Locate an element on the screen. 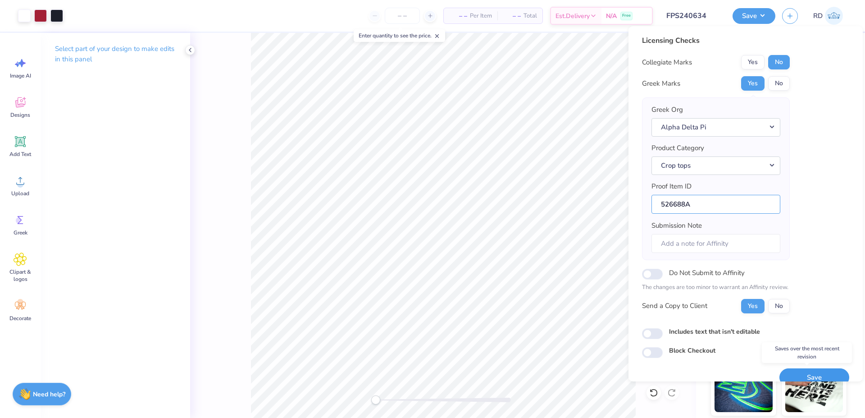 This screenshot has width=865, height=418. span: Clipart & logos is located at coordinates (20, 275).